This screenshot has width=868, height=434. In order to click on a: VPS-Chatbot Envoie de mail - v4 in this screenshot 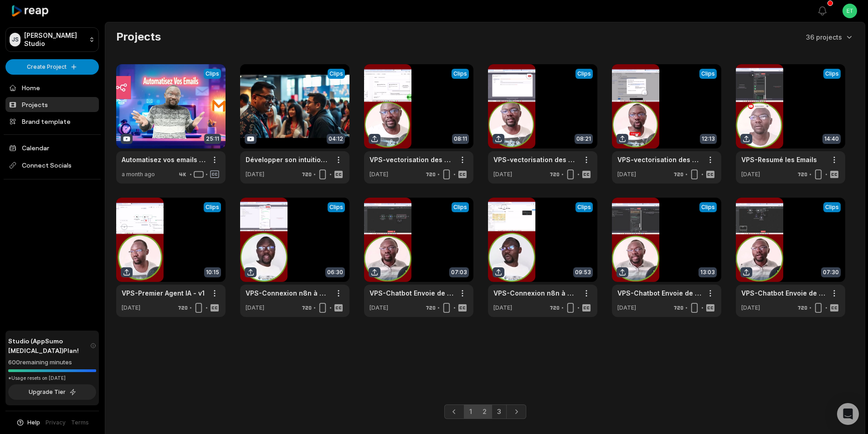, I will do `click(659, 293)`.